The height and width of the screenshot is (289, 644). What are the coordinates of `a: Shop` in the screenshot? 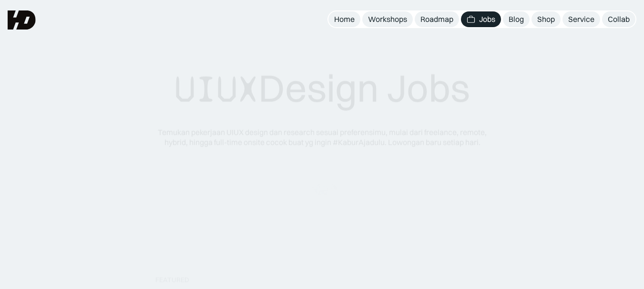 It's located at (546, 19).